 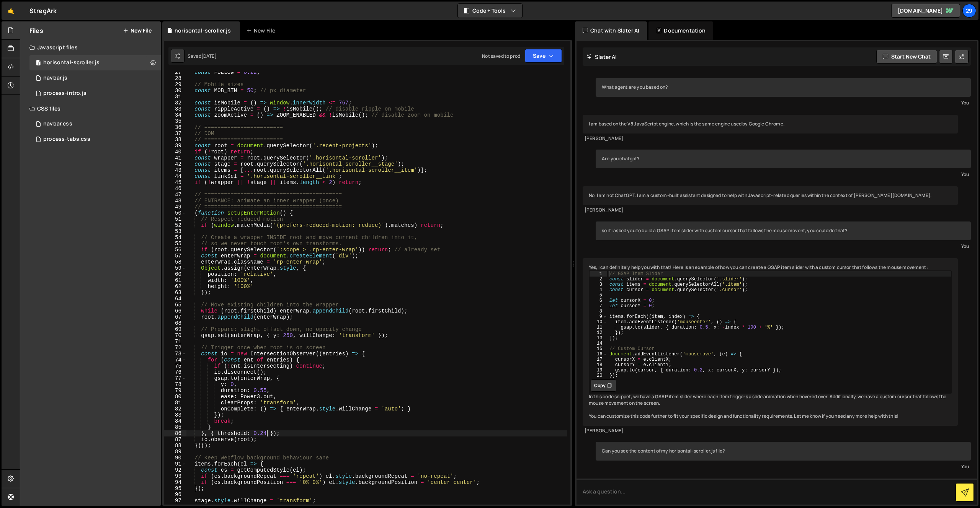 What do you see at coordinates (175, 256) in the screenshot?
I see `div: 57` at bounding box center [175, 256].